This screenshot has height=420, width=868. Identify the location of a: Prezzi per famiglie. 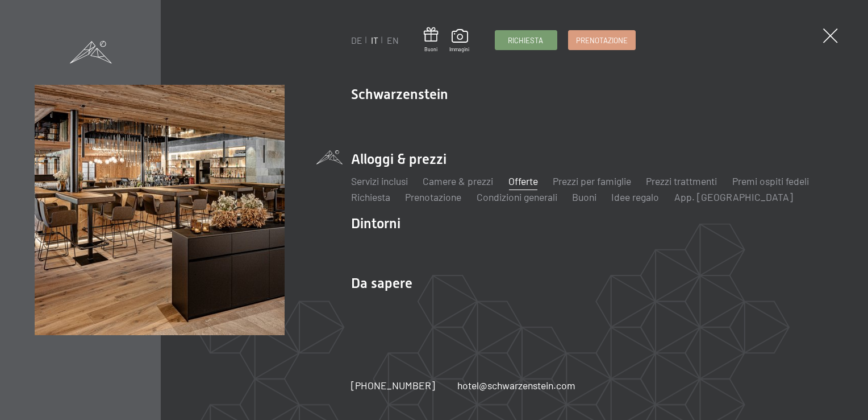
(592, 181).